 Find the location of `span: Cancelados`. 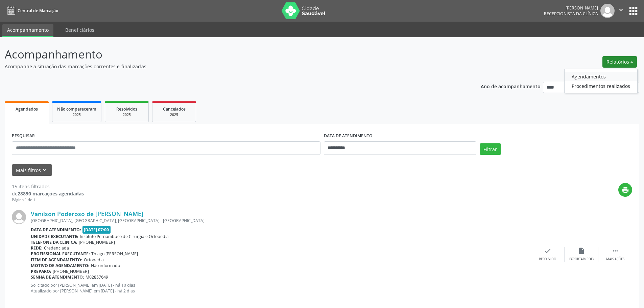

span: Cancelados is located at coordinates (174, 109).